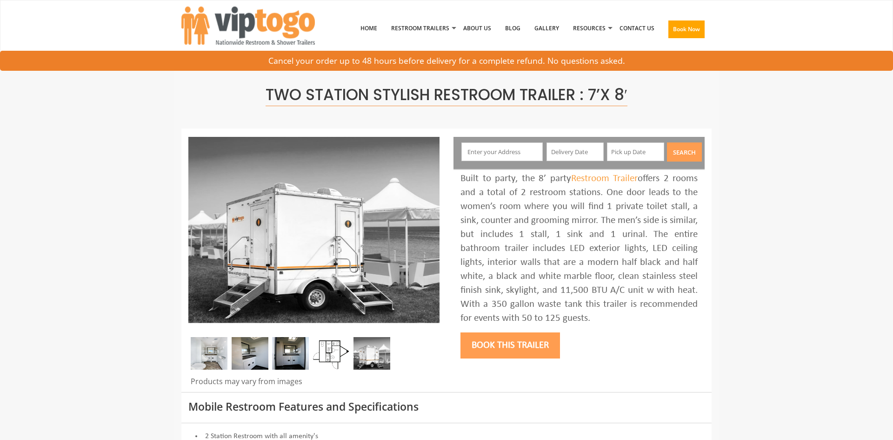 This screenshot has height=440, width=893. I want to click on input: Delivery Date, so click(575, 152).